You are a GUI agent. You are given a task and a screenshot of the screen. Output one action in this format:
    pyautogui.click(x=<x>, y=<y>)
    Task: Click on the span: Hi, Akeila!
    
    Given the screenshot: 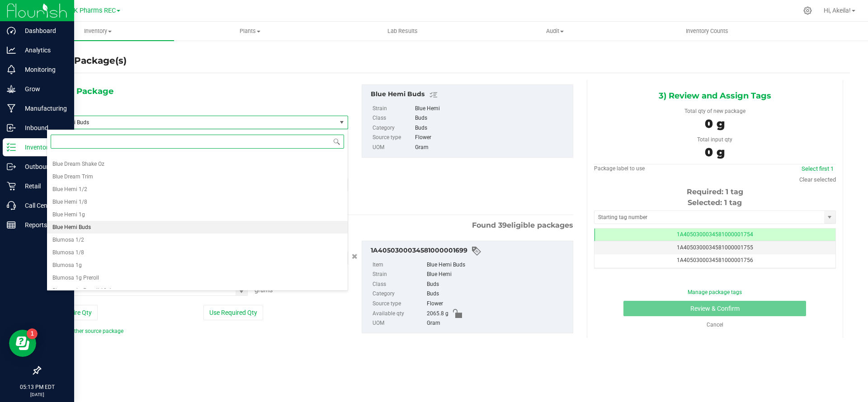 What is the action you would take?
    pyautogui.click(x=838, y=10)
    